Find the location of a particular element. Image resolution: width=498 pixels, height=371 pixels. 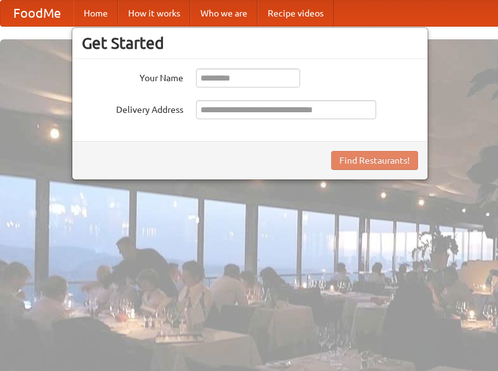

a: Recipe videos is located at coordinates (296, 13).